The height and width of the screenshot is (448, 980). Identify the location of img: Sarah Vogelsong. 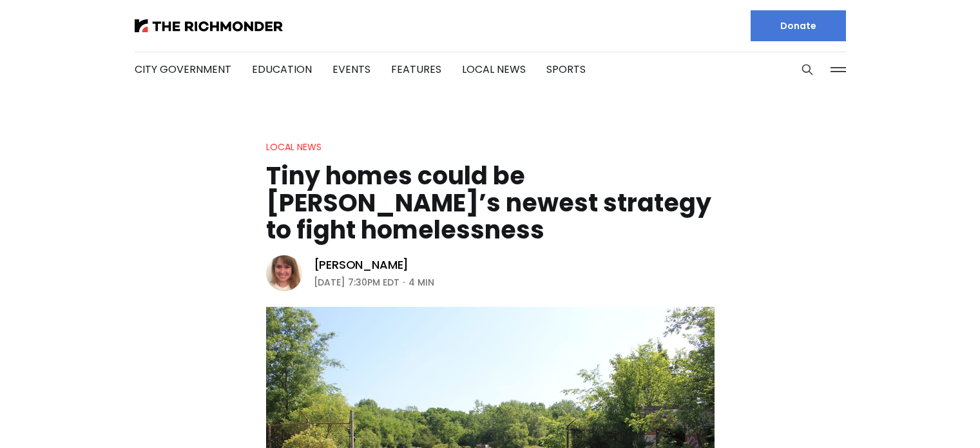
(284, 273).